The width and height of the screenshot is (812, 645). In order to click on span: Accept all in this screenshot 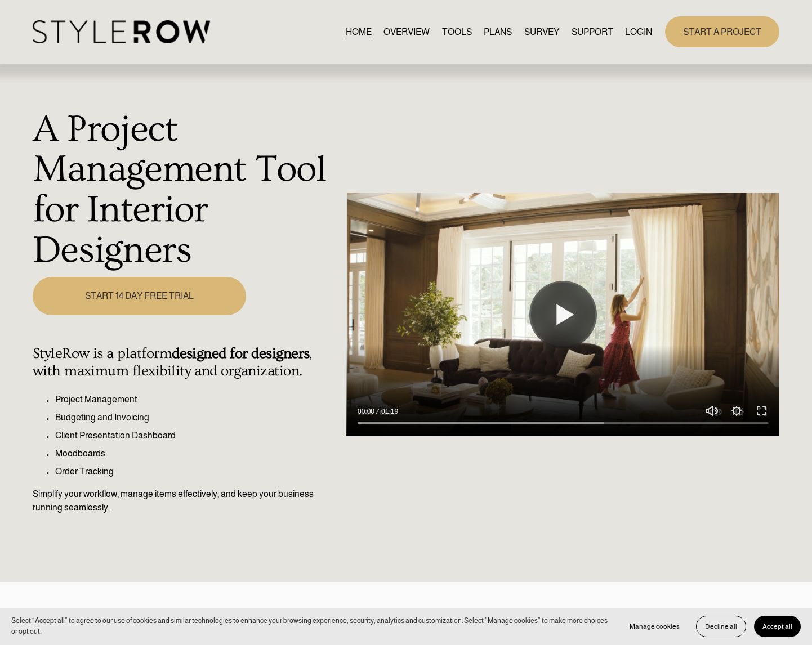, I will do `click(777, 626)`.